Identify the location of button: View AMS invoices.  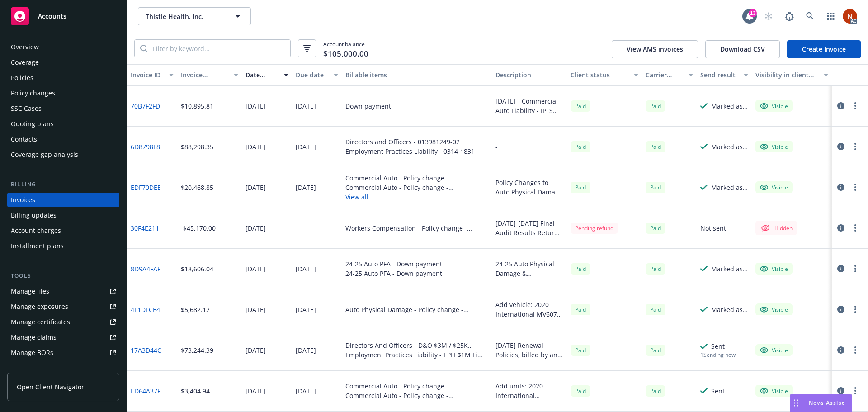
(654, 49).